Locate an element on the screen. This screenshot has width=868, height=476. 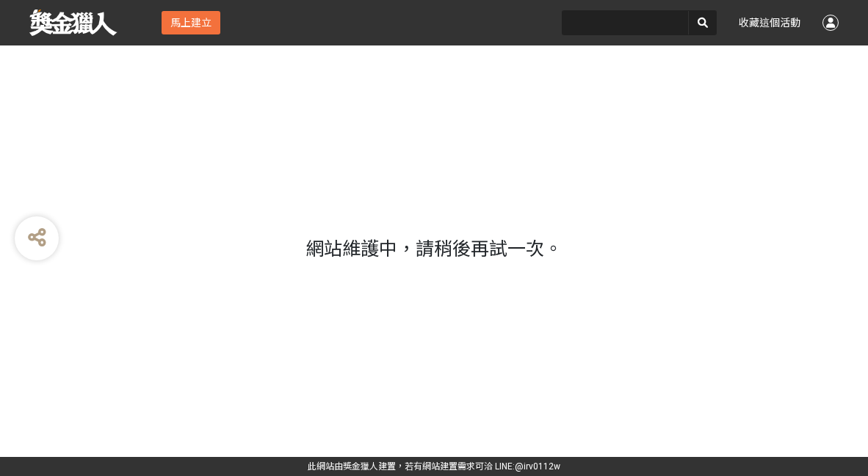
a: @irv0112w is located at coordinates (537, 467).